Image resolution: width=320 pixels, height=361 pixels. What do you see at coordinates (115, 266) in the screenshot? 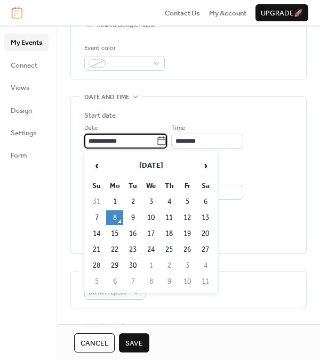
I see `td: 29` at bounding box center [115, 266].